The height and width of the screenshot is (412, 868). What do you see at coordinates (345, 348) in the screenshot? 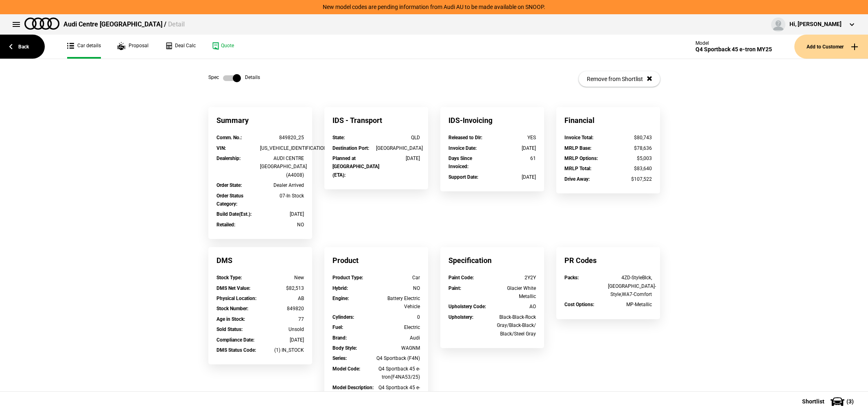
I see `strong: Body Style :` at bounding box center [345, 348].